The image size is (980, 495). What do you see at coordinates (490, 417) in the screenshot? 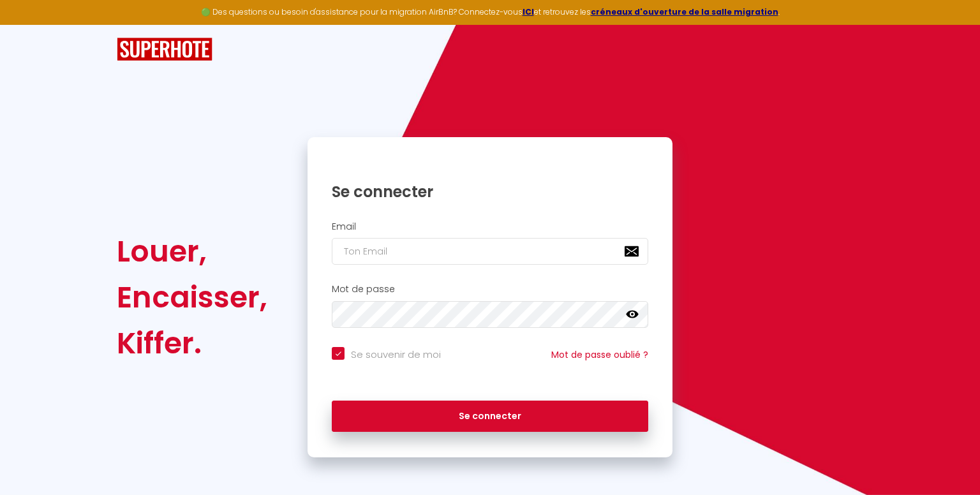
I see `button: Se connecter` at bounding box center [490, 417].